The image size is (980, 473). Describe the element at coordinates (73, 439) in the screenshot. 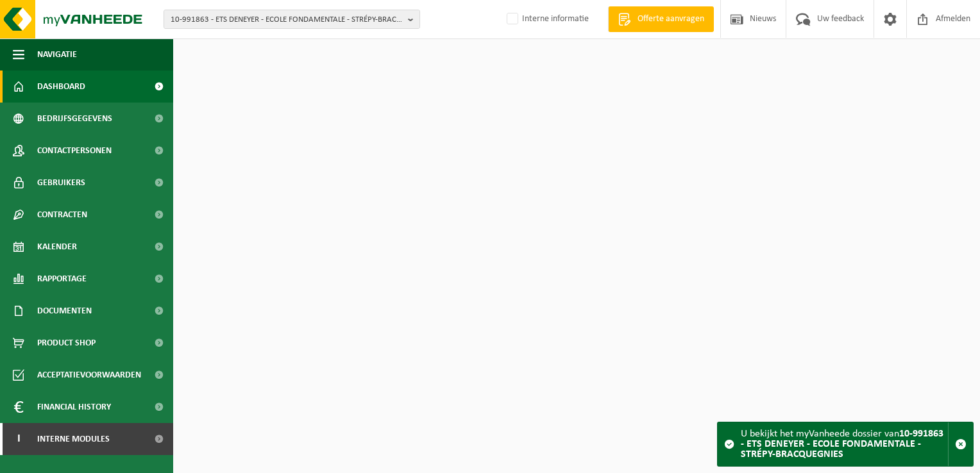

I see `span: Interne modules` at that location.